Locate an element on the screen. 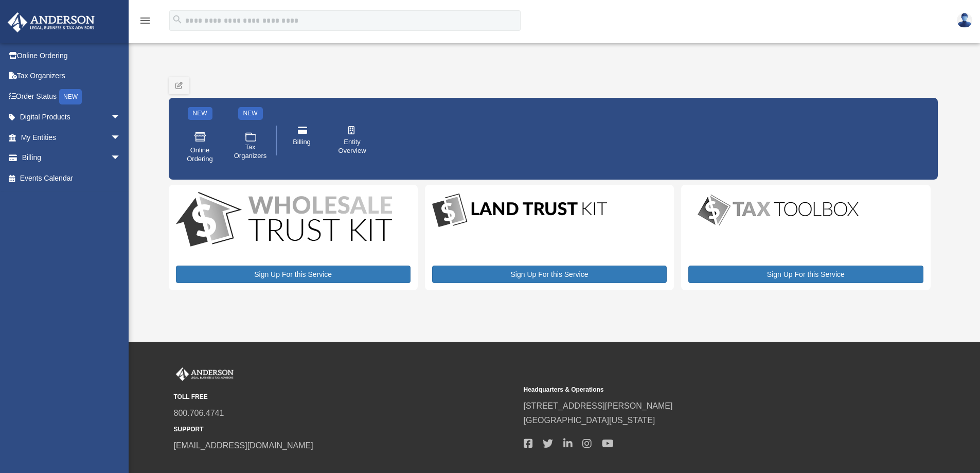  a: menu is located at coordinates (145, 22).